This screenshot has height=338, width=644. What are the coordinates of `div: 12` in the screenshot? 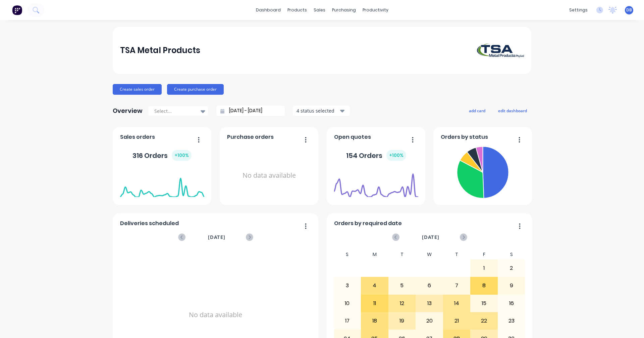 It's located at (402, 303).